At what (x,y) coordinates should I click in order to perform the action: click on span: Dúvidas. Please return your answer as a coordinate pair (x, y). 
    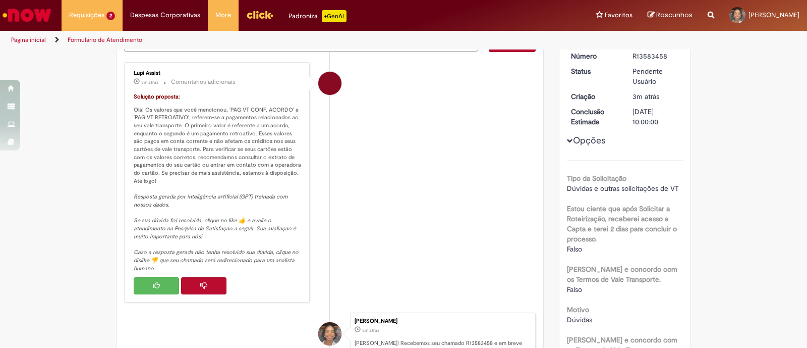
    Looking at the image, I should click on (580, 319).